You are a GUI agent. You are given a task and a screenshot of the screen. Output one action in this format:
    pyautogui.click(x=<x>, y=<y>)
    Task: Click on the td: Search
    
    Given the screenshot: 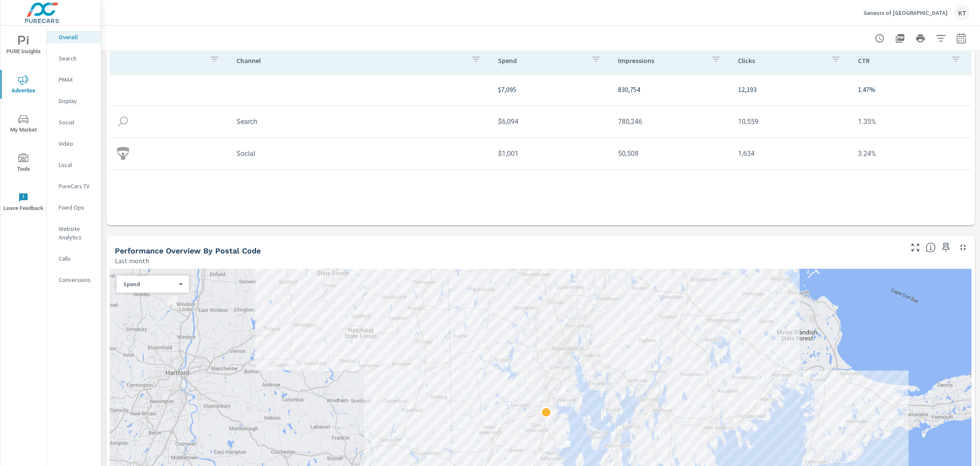 What is the action you would take?
    pyautogui.click(x=360, y=122)
    